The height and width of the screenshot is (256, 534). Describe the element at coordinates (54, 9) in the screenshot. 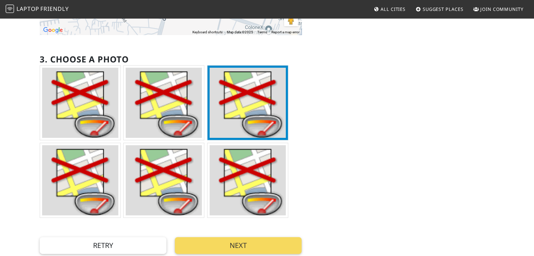

I see `span: Friendly` at that location.